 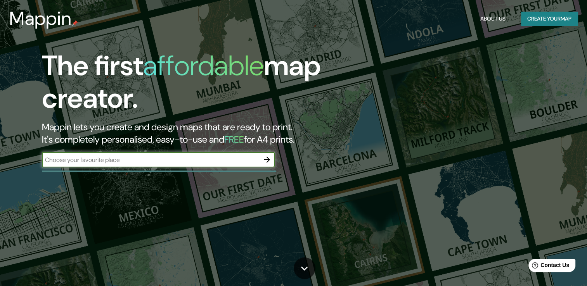 I want to click on h2: Mappin lets you create and design maps that are ready to print. It's completely personalised, eas..., so click(x=188, y=133).